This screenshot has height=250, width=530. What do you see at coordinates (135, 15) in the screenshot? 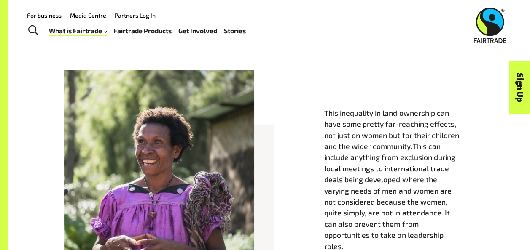
I see `a: Partners Log In` at bounding box center [135, 15].